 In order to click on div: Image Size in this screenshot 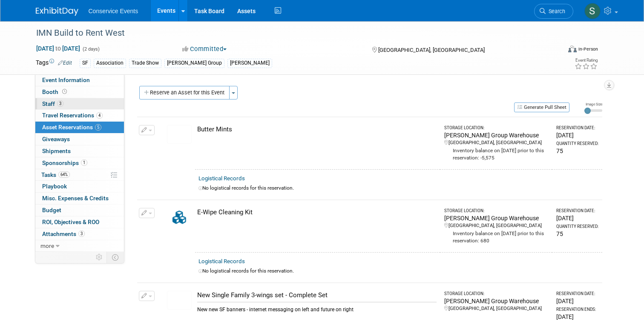, I will do `click(592, 104)`.